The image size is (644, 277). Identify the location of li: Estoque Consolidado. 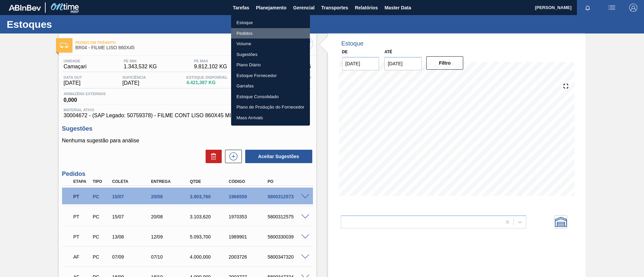
(270, 97).